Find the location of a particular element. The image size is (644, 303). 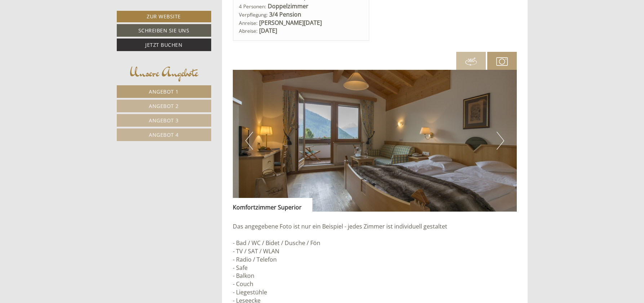

small: Verpflegung: is located at coordinates (253, 14).